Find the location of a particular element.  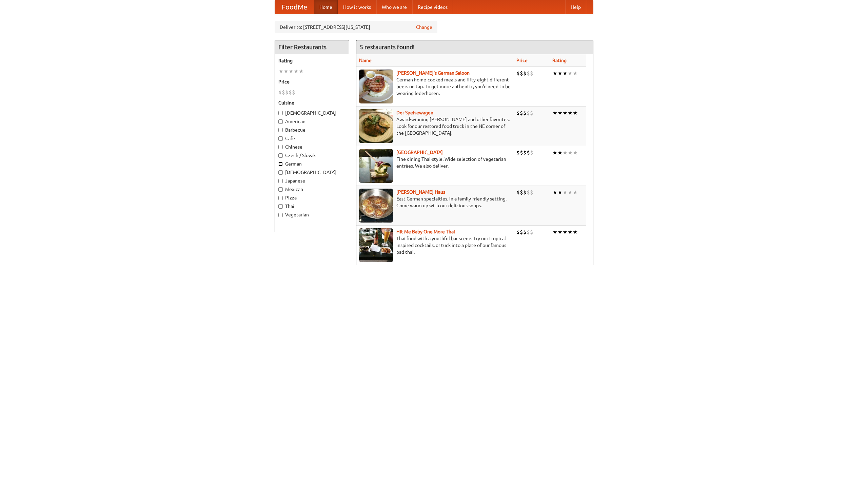

a: Name is located at coordinates (365, 61).